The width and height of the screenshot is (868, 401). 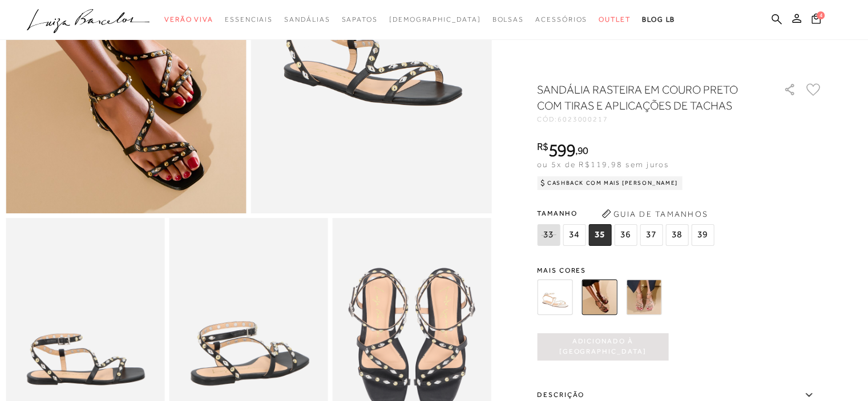 What do you see at coordinates (554, 297) in the screenshot?
I see `img: SANDÁLIA RASTEIRA EM COURO OFF WHITE COM TIRAS E APLICAÇÕES DE TACHAS` at bounding box center [554, 297].